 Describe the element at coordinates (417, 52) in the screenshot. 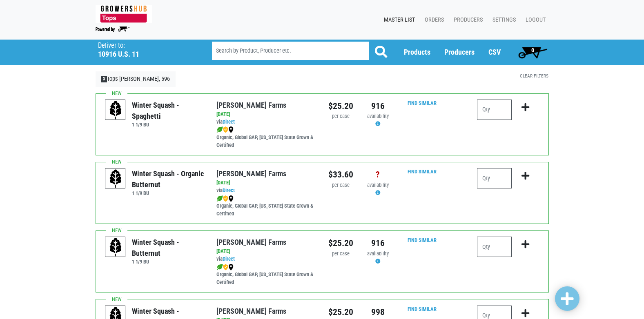

I see `a: Products` at that location.